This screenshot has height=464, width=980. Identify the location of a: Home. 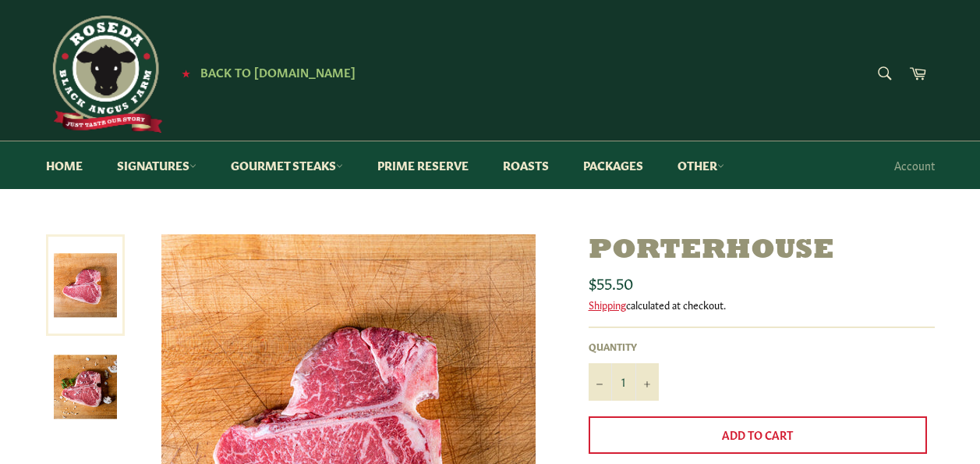
(64, 165).